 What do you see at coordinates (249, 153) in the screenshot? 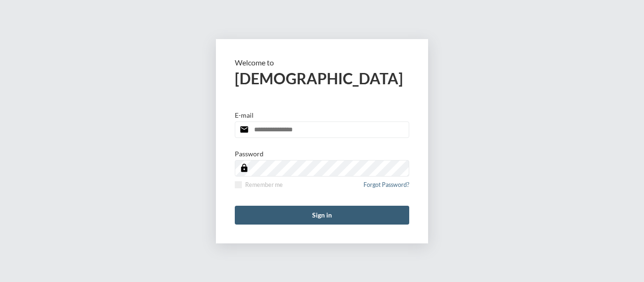
I see `p: Password` at bounding box center [249, 153].